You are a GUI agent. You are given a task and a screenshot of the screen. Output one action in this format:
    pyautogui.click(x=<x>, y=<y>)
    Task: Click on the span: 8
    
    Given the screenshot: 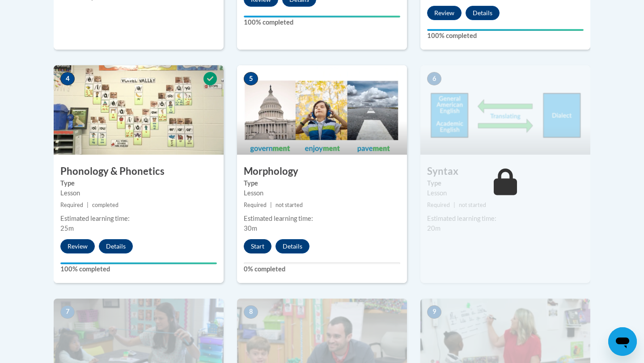 What is the action you would take?
    pyautogui.click(x=251, y=312)
    